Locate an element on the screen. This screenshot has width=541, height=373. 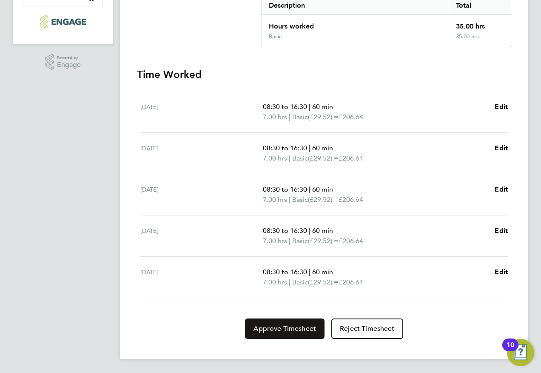
div: 10 is located at coordinates (511, 350).